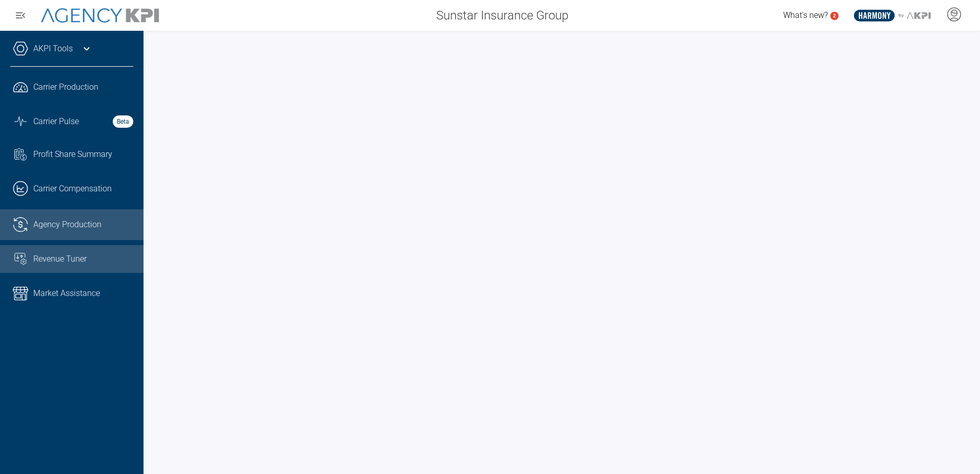 The image size is (980, 474). I want to click on span: Profit Share Summary, so click(73, 155).